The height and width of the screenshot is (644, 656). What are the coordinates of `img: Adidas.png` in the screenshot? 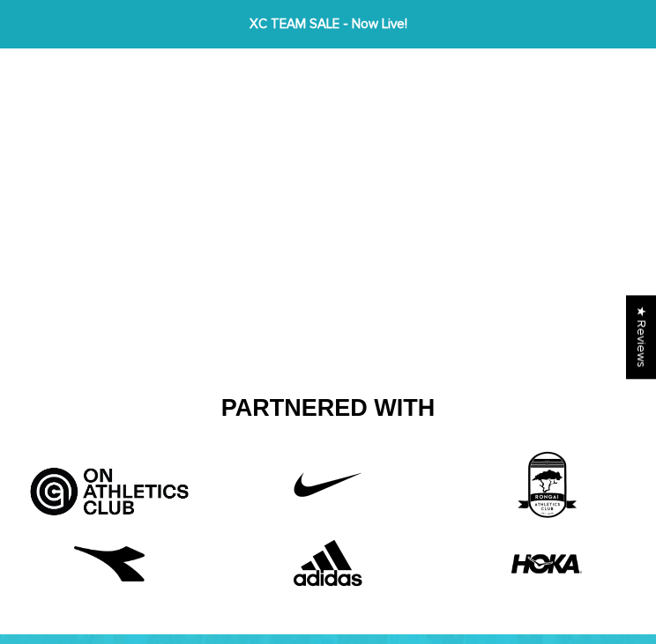 It's located at (328, 564).